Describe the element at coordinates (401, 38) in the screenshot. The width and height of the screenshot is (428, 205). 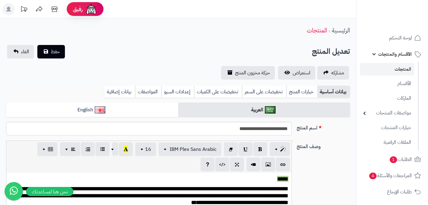
I see `span: لوحة التحكم` at that location.